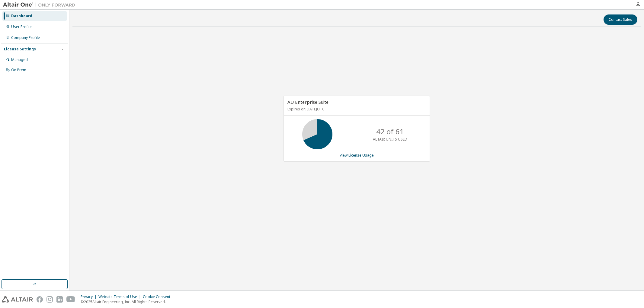  Describe the element at coordinates (127, 302) in the screenshot. I see `p: © 2025 Altair Engineering, Inc. All Rights Reserved.` at that location.